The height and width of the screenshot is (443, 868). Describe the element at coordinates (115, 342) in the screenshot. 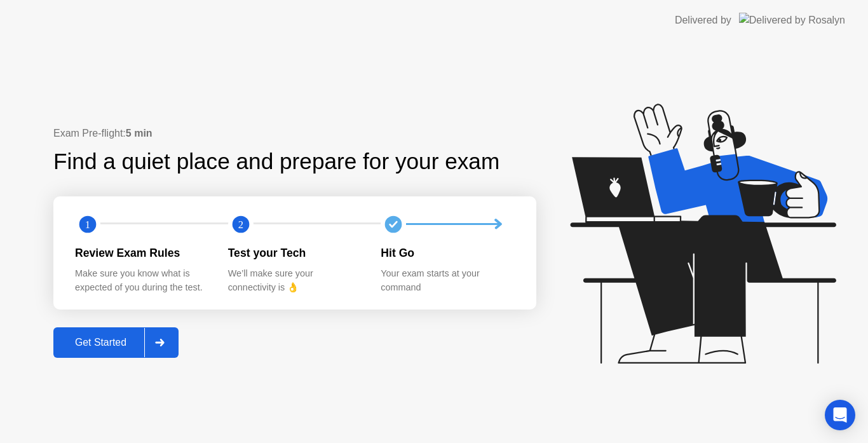

I see `button: Get Started` at that location.